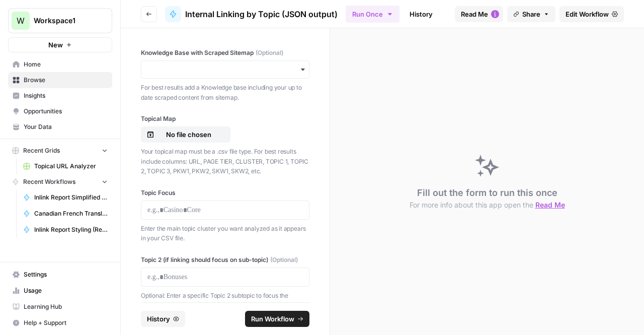  Describe the element at coordinates (463, 14) in the screenshot. I see `a: Analytics` at that location.